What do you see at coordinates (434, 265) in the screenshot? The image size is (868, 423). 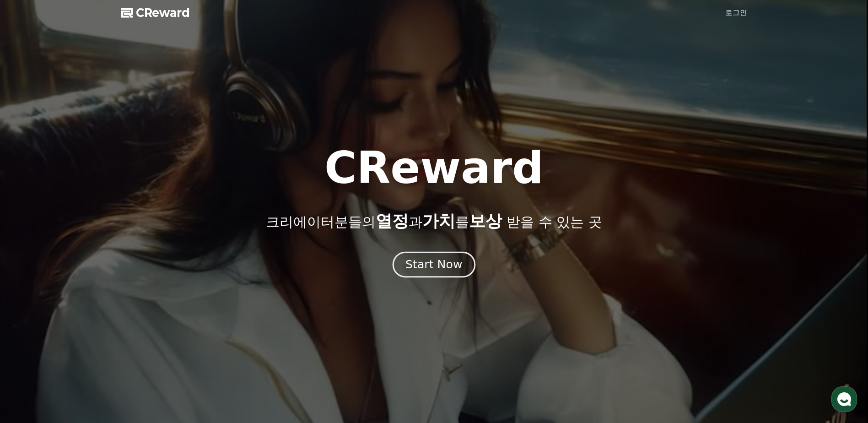 I see `div: Start Now` at bounding box center [434, 265].